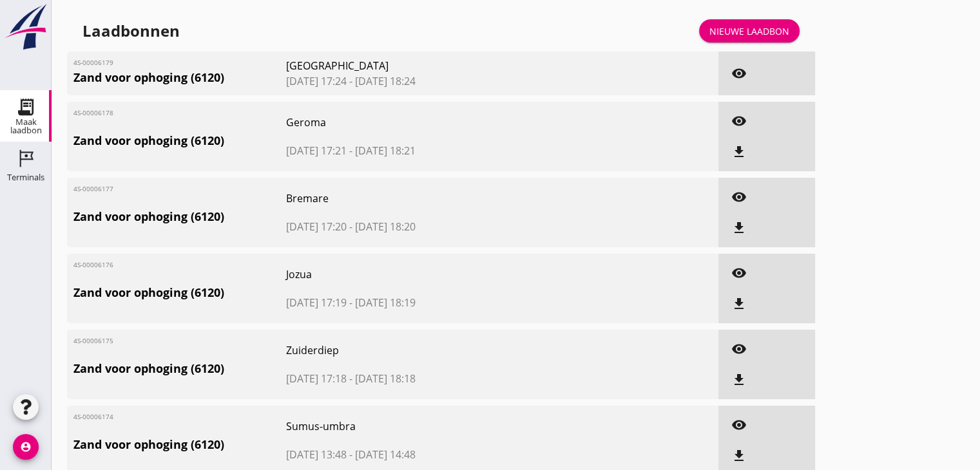 The image size is (980, 470). What do you see at coordinates (96, 341) in the screenshot?
I see `span: 4S-00006175` at bounding box center [96, 341].